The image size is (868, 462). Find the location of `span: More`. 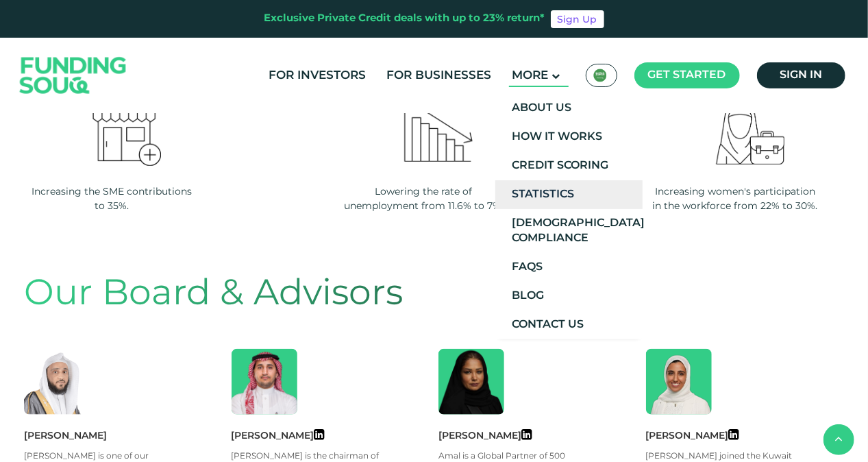

span: More is located at coordinates (530, 76).